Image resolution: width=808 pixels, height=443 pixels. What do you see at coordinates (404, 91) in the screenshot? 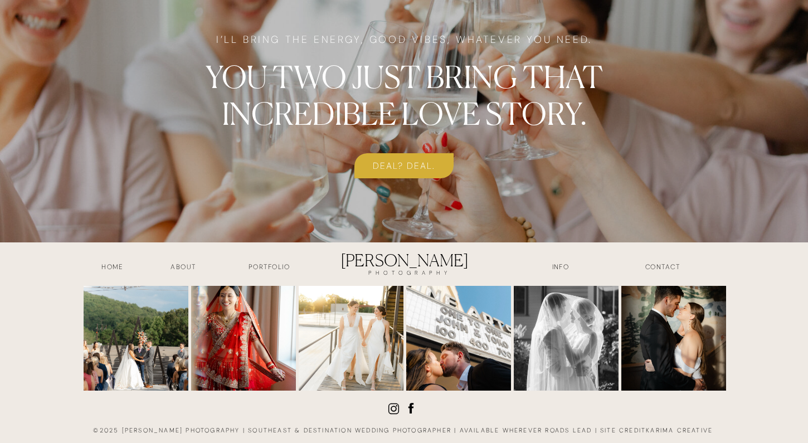
I see `h3: You two just bring that incredible love story.` at bounding box center [404, 91].